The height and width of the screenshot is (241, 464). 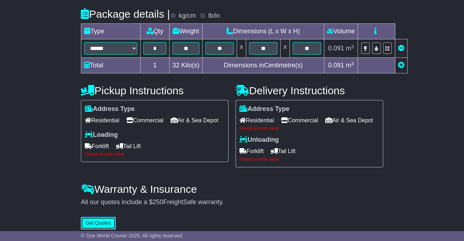 What do you see at coordinates (101, 135) in the screenshot?
I see `label: Loading` at bounding box center [101, 135].